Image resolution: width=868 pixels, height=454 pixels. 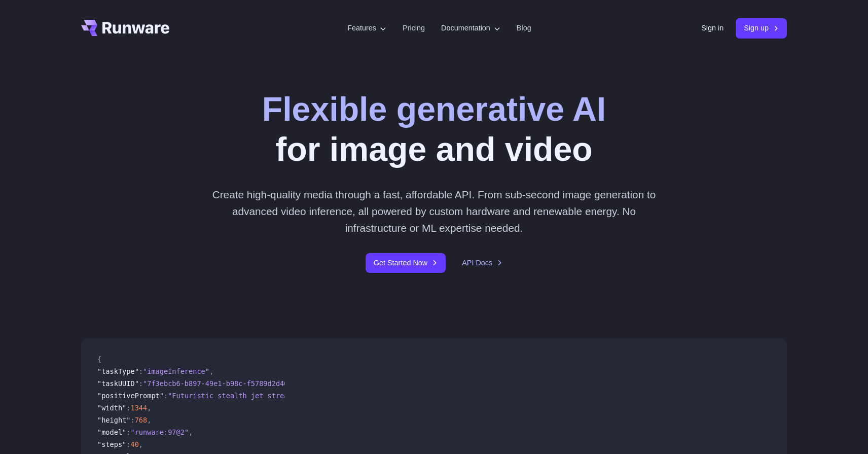 What do you see at coordinates (130, 396) in the screenshot?
I see `span: "positivePrompt"` at bounding box center [130, 396].